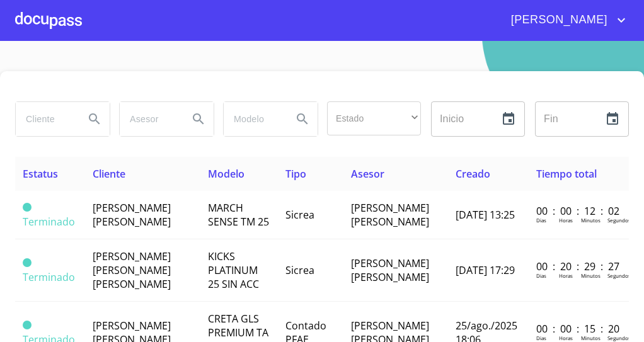  What do you see at coordinates (566, 20) in the screenshot?
I see `button: account of current user` at bounding box center [566, 20].